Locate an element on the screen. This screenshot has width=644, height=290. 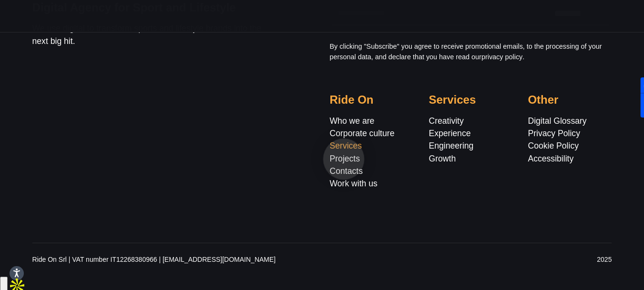
font: Ride On is located at coordinates (352, 99).